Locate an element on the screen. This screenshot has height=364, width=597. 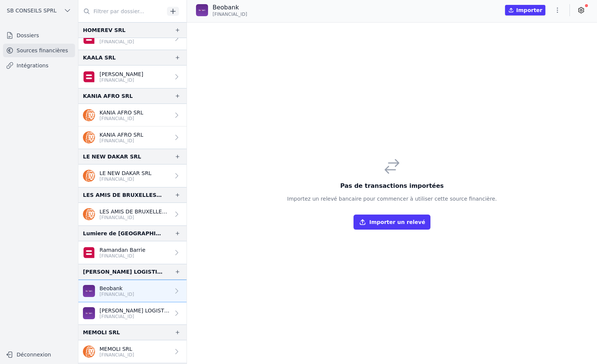
p: Ramandan Barrie is located at coordinates (122, 250).